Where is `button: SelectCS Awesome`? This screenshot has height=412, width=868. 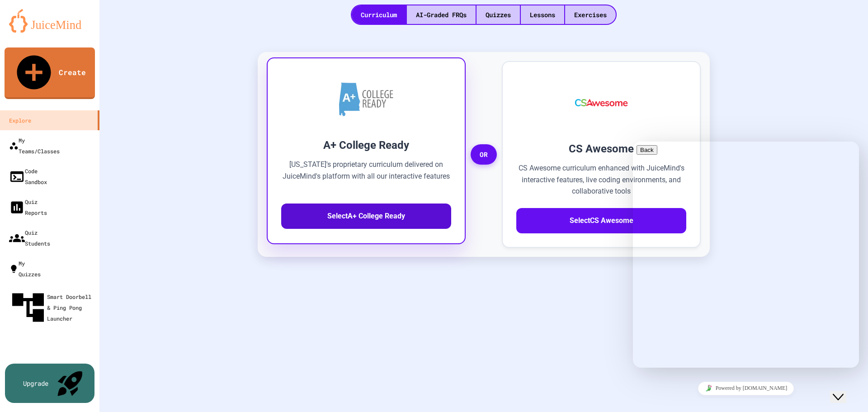
button: SelectCS Awesome is located at coordinates (601, 221).